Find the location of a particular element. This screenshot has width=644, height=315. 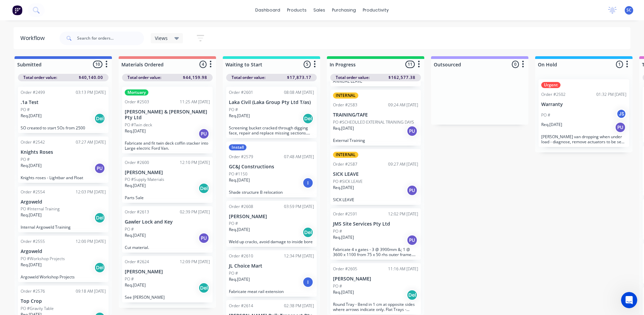

div: Order #2502 is located at coordinates (553, 94).